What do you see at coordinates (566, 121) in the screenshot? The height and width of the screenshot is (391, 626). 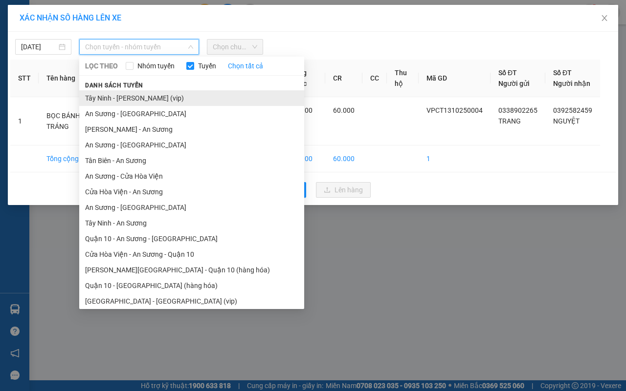 I see `span: NGUYỆT` at bounding box center [566, 121].